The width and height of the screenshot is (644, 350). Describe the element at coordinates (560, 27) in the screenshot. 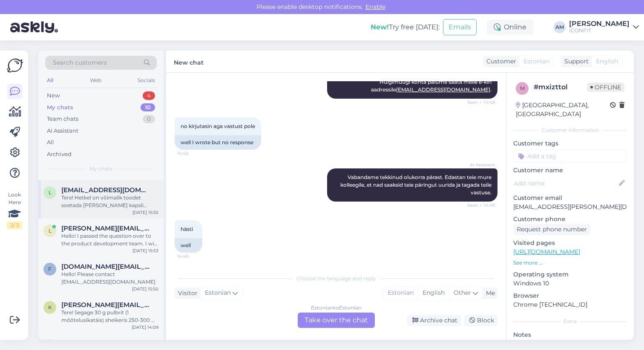

I see `div: AM` at that location.